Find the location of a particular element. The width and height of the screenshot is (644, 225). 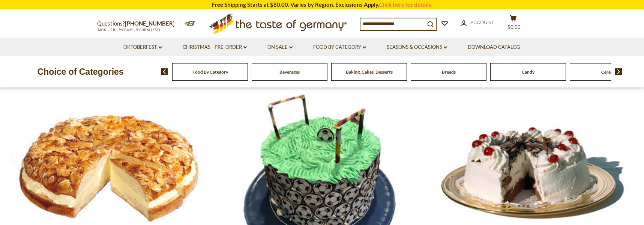

span: Cereal is located at coordinates (608, 72).